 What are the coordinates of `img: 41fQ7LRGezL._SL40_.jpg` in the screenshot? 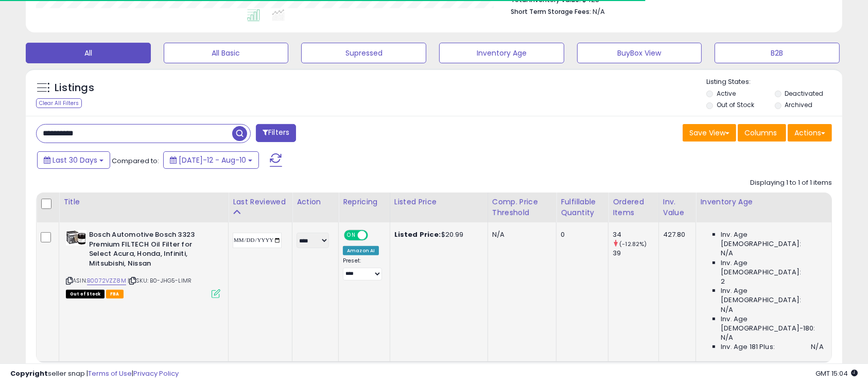 It's located at (76, 238).